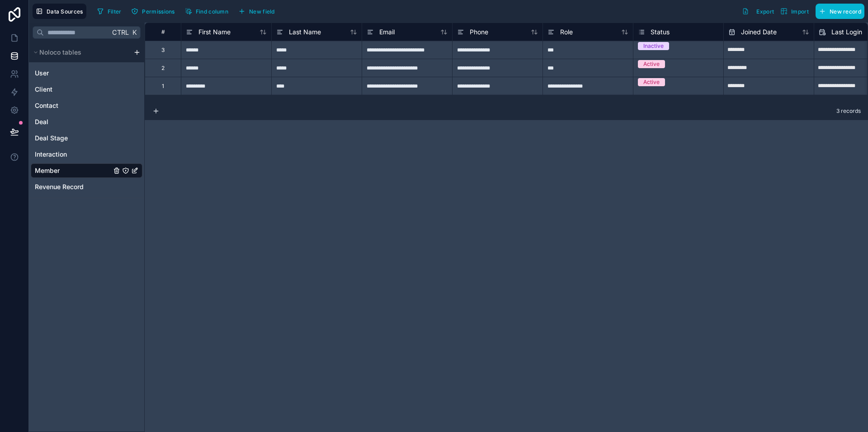 The width and height of the screenshot is (868, 432). I want to click on span: Joined Date, so click(759, 32).